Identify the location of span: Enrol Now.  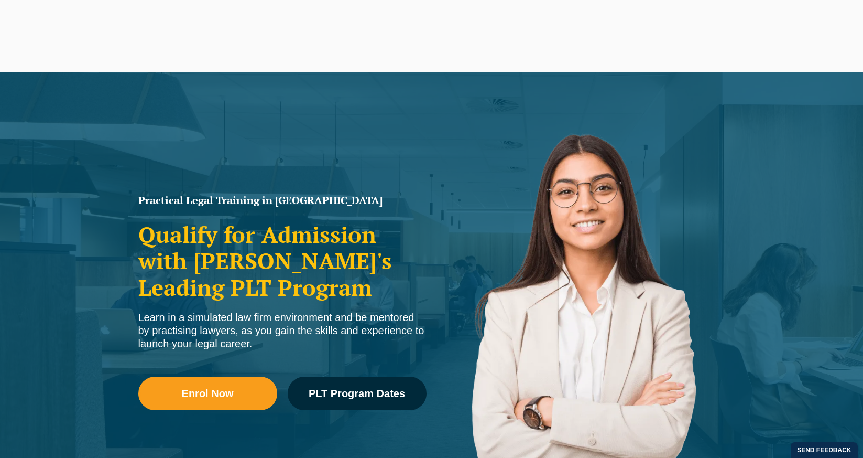
(208, 393).